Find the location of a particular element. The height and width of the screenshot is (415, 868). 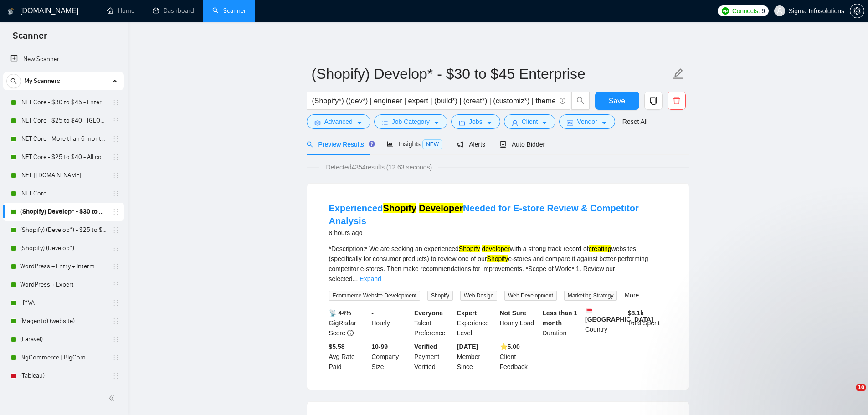

a: (Shopify) (Develop*) is located at coordinates (63, 248).